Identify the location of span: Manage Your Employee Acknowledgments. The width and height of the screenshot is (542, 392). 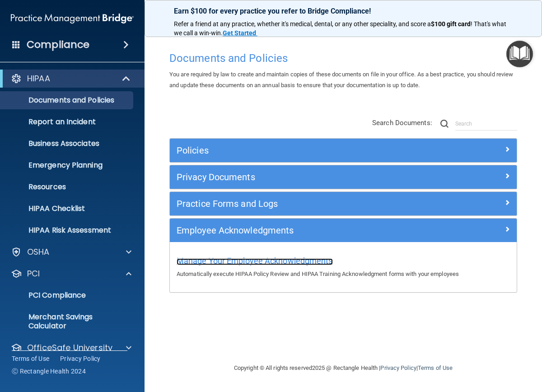
(255, 261).